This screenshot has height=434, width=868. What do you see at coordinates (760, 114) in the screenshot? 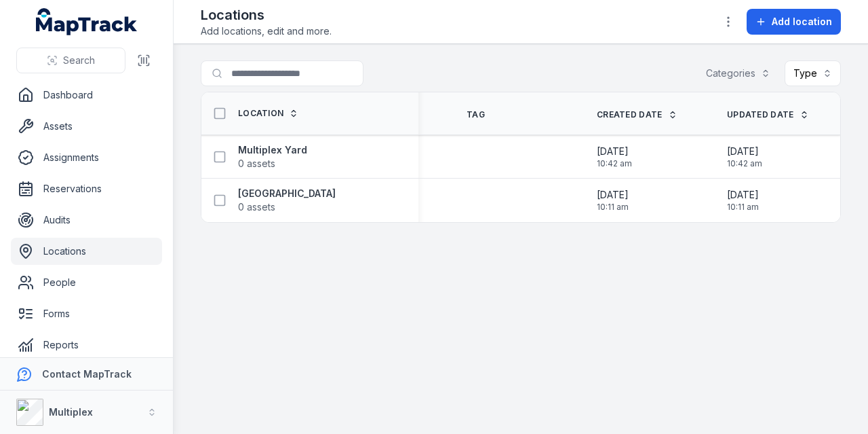
I see `span: Updated Date` at bounding box center [760, 114].